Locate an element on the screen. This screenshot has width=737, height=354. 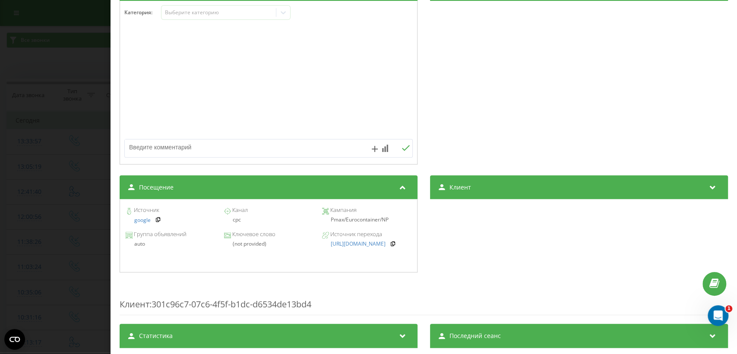
span: Статистика is located at coordinates (156, 336).